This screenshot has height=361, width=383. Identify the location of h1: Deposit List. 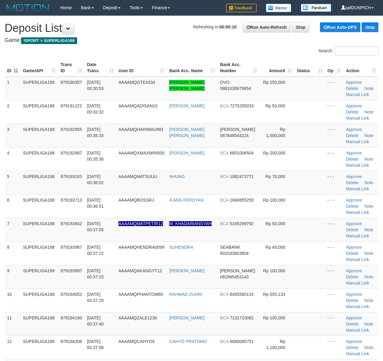
(192, 28).